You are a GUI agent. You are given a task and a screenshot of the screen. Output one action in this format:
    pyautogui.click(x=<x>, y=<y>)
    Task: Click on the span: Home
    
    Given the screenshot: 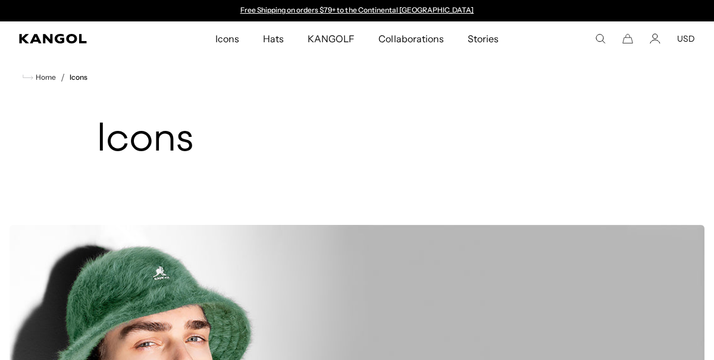 What is the action you would take?
    pyautogui.click(x=45, y=77)
    